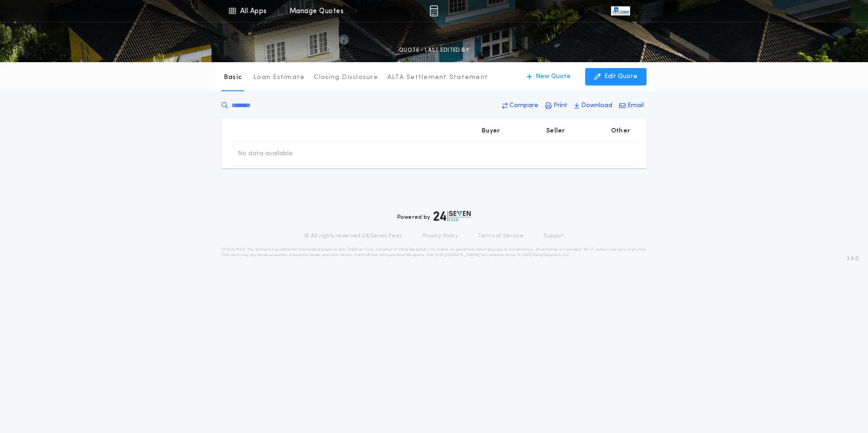 Image resolution: width=868 pixels, height=433 pixels. What do you see at coordinates (556, 131) in the screenshot?
I see `p: Seller` at bounding box center [556, 131].